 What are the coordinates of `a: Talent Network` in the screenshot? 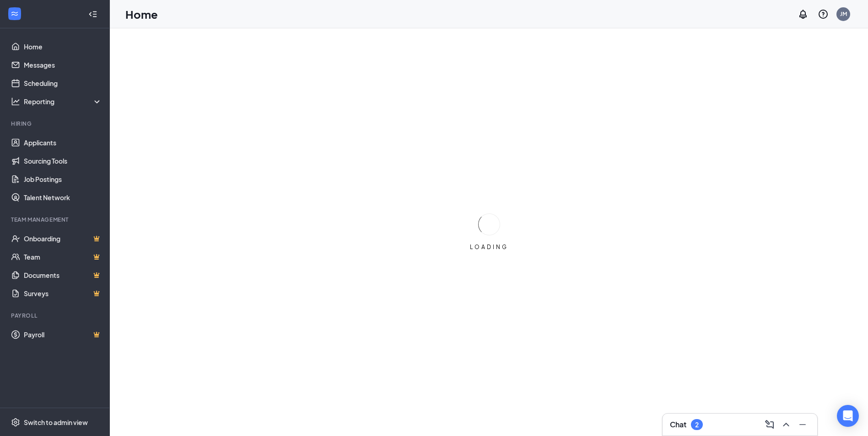 It's located at (62, 198).